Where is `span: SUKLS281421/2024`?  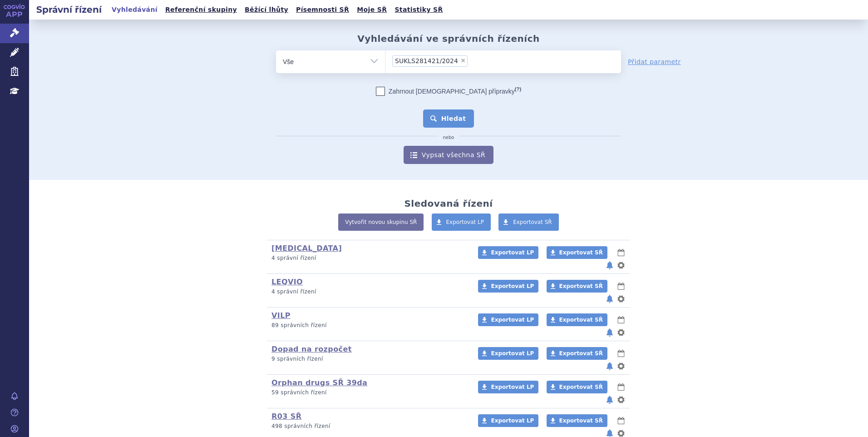
span: SUKLS281421/2024 is located at coordinates (426, 61).